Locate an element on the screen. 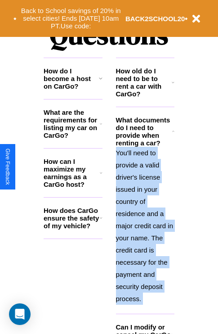 The width and height of the screenshot is (218, 334). h3: How do I become a host on CarGo? is located at coordinates (71, 78).